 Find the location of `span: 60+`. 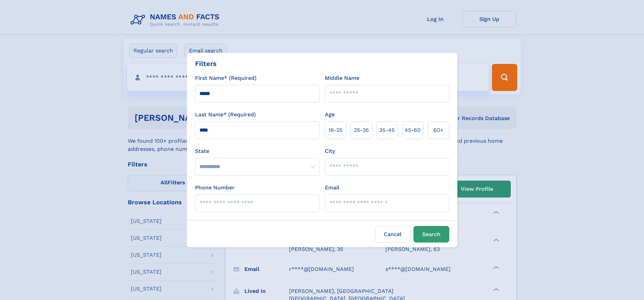

span: 60+ is located at coordinates (438, 130).